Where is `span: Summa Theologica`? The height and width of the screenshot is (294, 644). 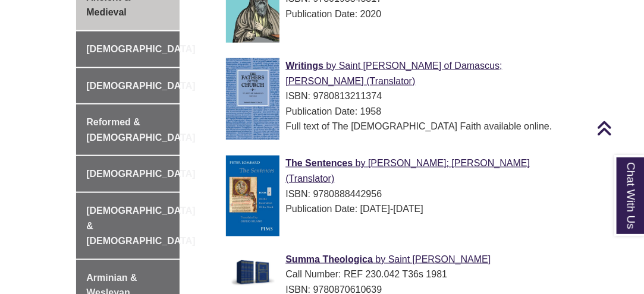 span: Summa Theologica is located at coordinates (329, 259).